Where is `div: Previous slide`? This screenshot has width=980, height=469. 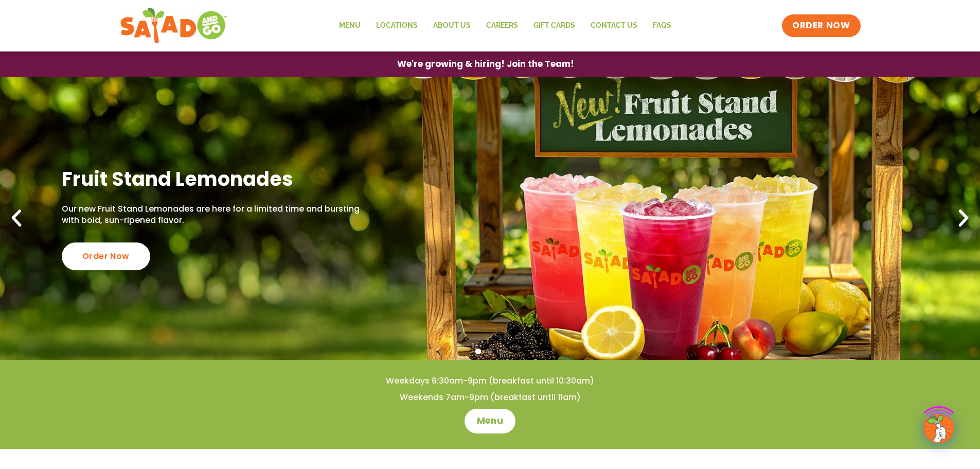
div: Previous slide is located at coordinates (17, 218).